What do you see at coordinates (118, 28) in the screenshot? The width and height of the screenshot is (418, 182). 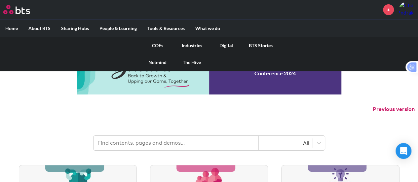 I see `label: People & Learning` at bounding box center [118, 28].